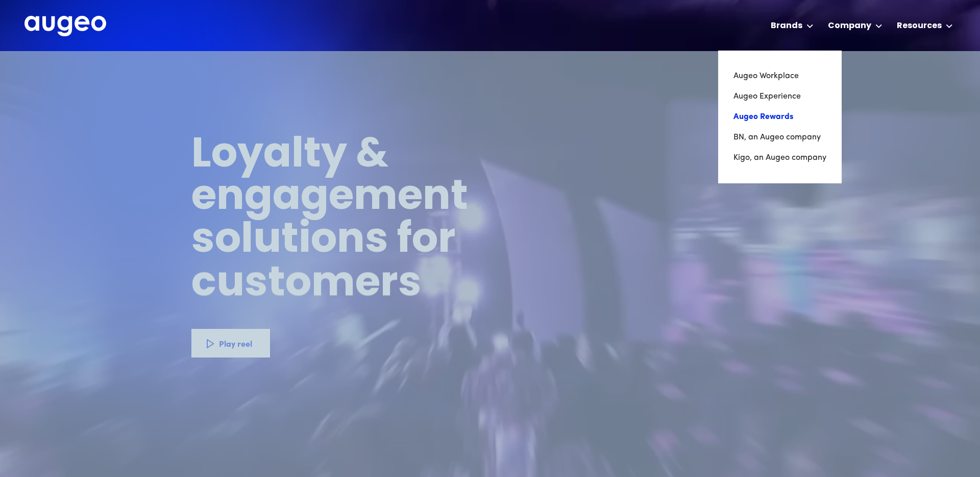 The width and height of the screenshot is (980, 477). Describe the element at coordinates (780, 138) in the screenshot. I see `a: BN, an Augeo company` at that location.